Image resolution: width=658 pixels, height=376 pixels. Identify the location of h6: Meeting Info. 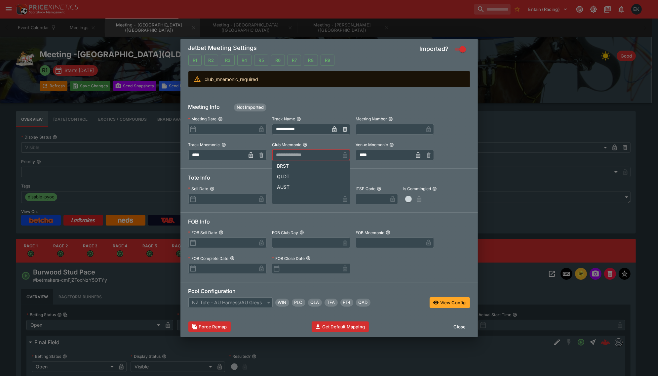
(329, 109).